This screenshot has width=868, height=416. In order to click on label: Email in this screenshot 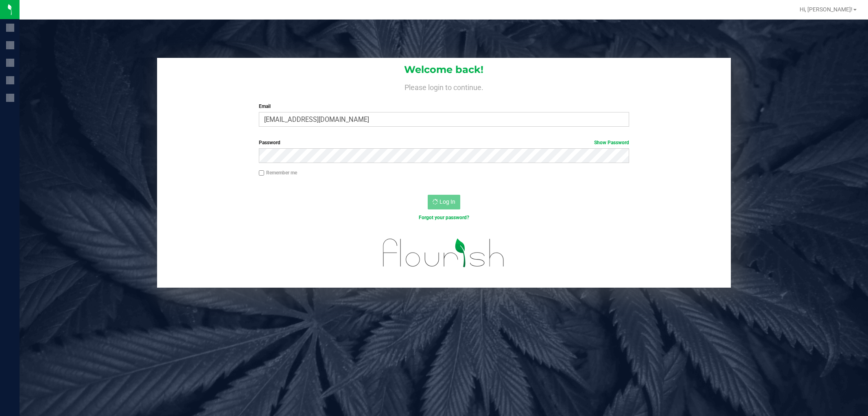, I will do `click(444, 106)`.